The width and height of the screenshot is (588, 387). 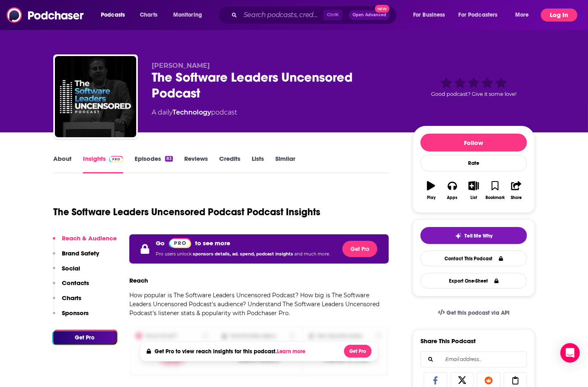 I want to click on a: Episodes83, so click(x=154, y=164).